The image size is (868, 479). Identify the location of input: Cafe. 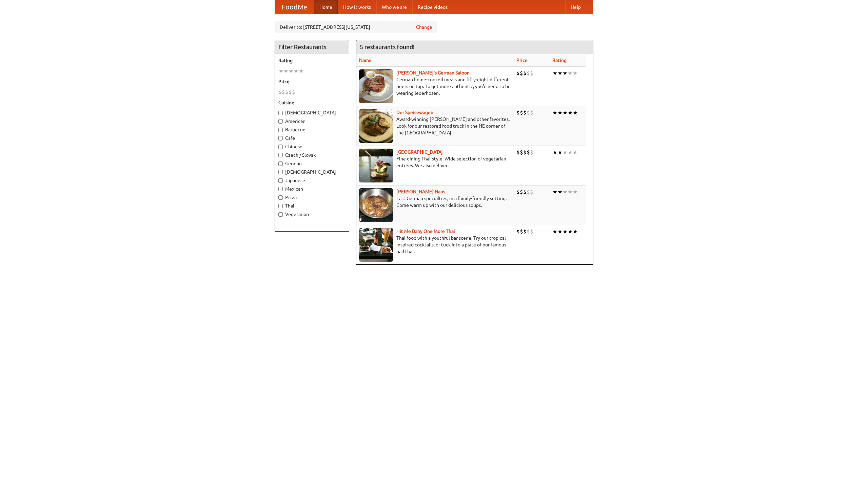
(281, 139).